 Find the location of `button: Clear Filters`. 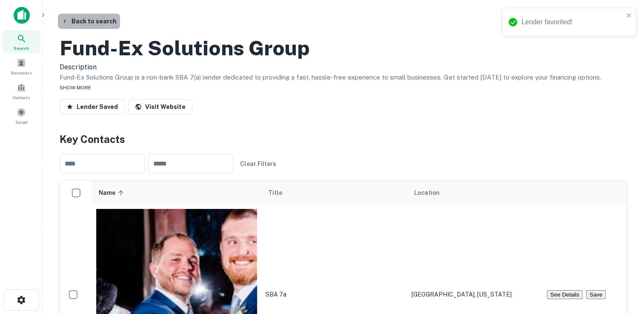

button: Clear Filters is located at coordinates (258, 164).